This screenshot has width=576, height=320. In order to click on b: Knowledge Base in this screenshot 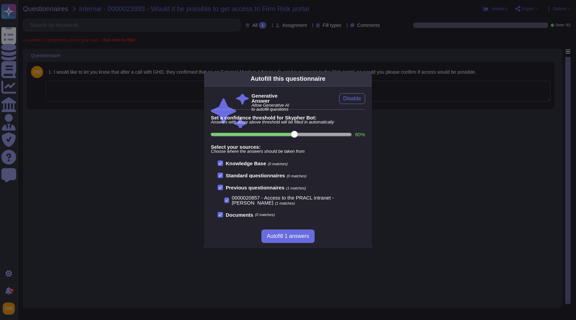, I will do `click(246, 163)`.